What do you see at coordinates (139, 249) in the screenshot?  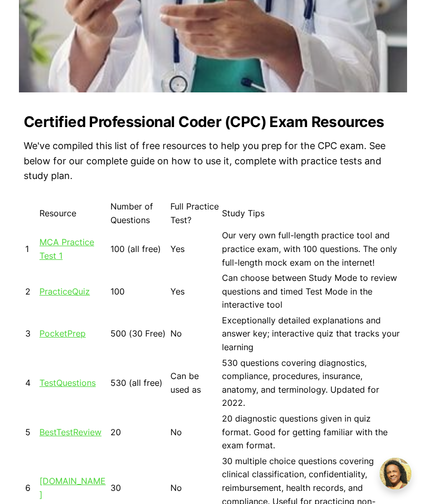 I see `td: 100 (all free)` at bounding box center [139, 249].